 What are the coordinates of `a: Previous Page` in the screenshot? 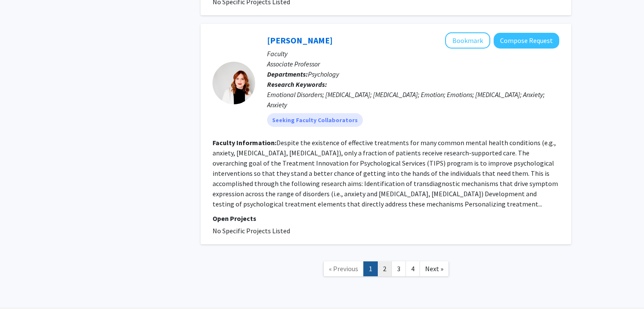 It's located at (343, 269).